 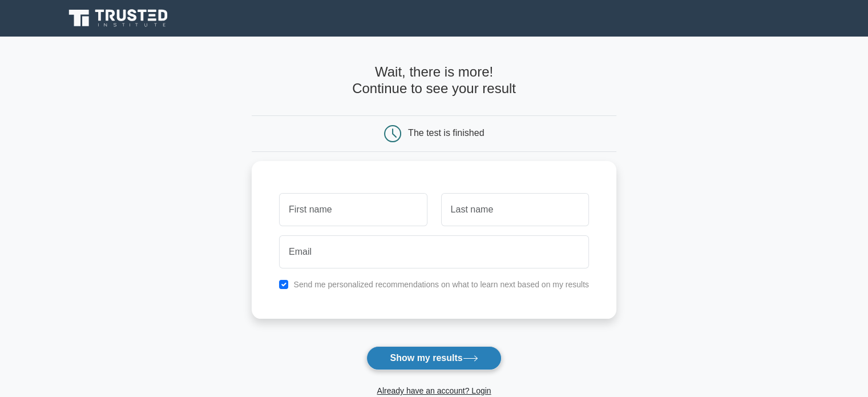 What do you see at coordinates (434, 391) in the screenshot?
I see `a: Already have an account? Login` at bounding box center [434, 391].